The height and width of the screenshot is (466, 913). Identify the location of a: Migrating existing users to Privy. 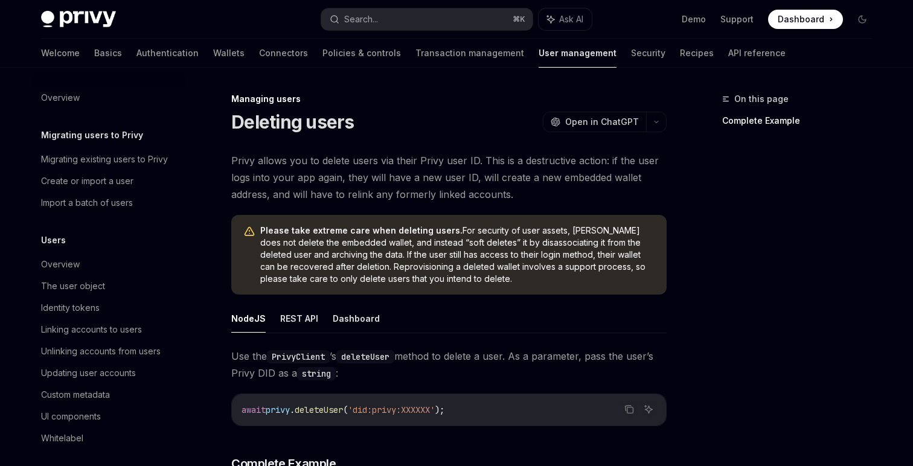
(109, 159).